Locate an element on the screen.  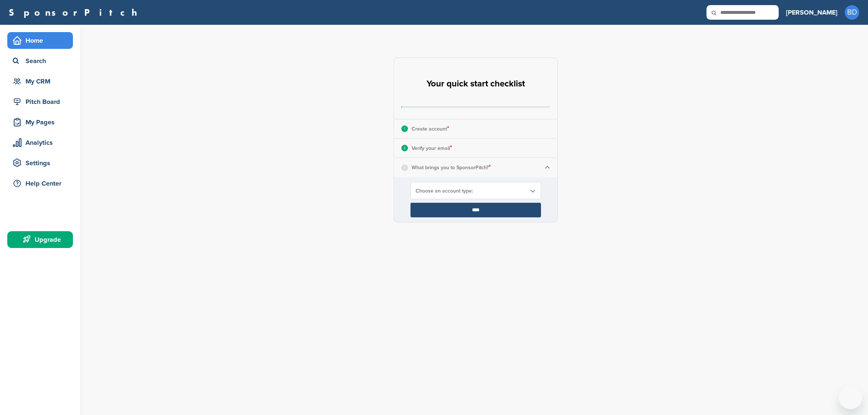
a: SponsorPitch is located at coordinates (75, 12).